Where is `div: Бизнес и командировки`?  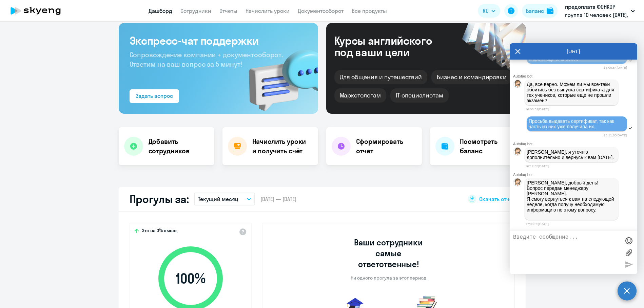 div: Бизнес и командировки is located at coordinates (472, 77).